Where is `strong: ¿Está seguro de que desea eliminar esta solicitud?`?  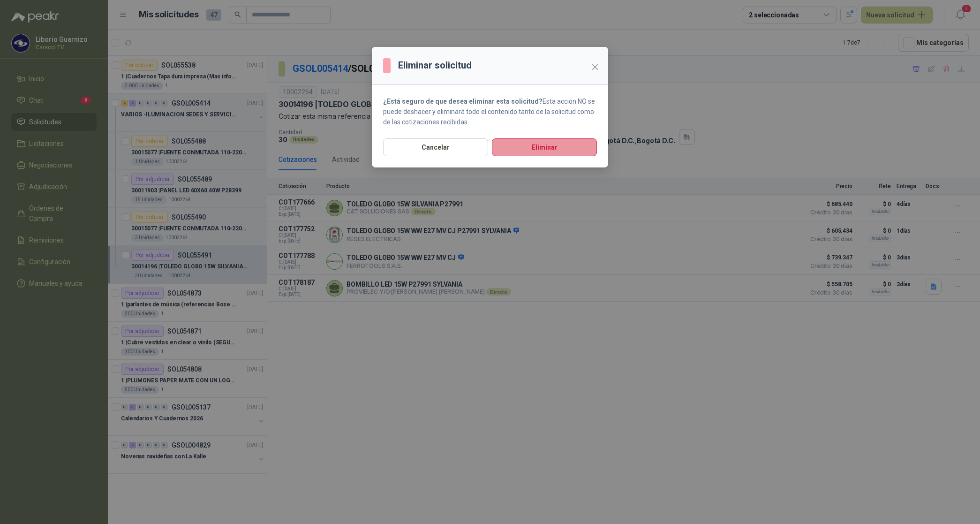 strong: ¿Está seguro de que desea eliminar esta solicitud? is located at coordinates (463, 102).